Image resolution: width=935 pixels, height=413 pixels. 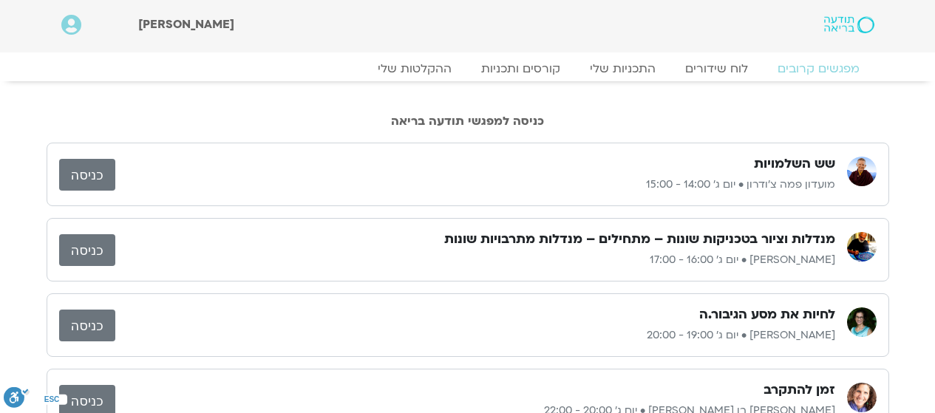 I want to click on h3: לחיות את מסע הגיבור.ה, so click(x=767, y=315).